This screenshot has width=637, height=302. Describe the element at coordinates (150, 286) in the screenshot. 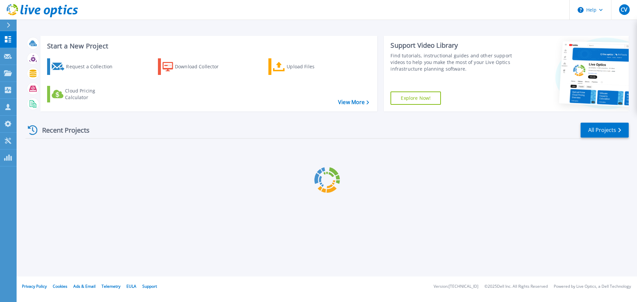

I see `a: Support` at that location.